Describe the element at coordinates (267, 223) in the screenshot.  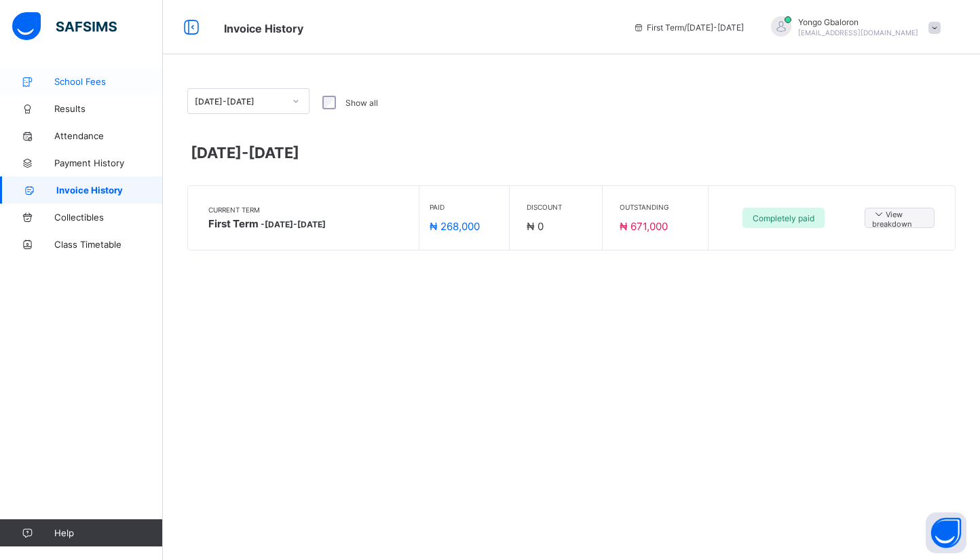
I see `span: First Term` at that location.